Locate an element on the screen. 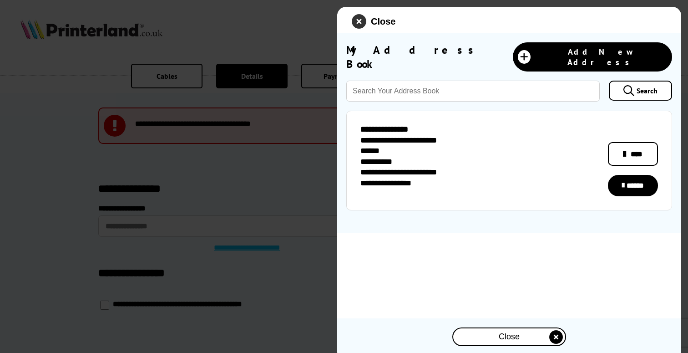  a: Search is located at coordinates (641, 91).